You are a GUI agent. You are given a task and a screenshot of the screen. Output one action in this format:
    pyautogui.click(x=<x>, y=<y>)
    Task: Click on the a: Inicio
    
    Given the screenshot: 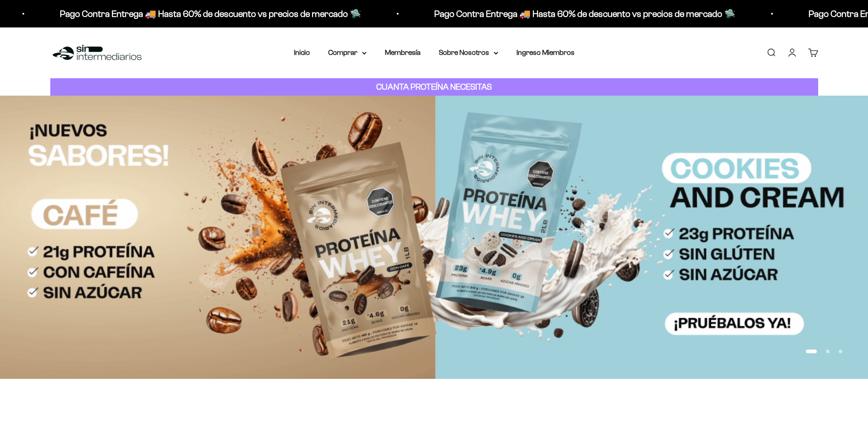 What is the action you would take?
    pyautogui.click(x=302, y=52)
    